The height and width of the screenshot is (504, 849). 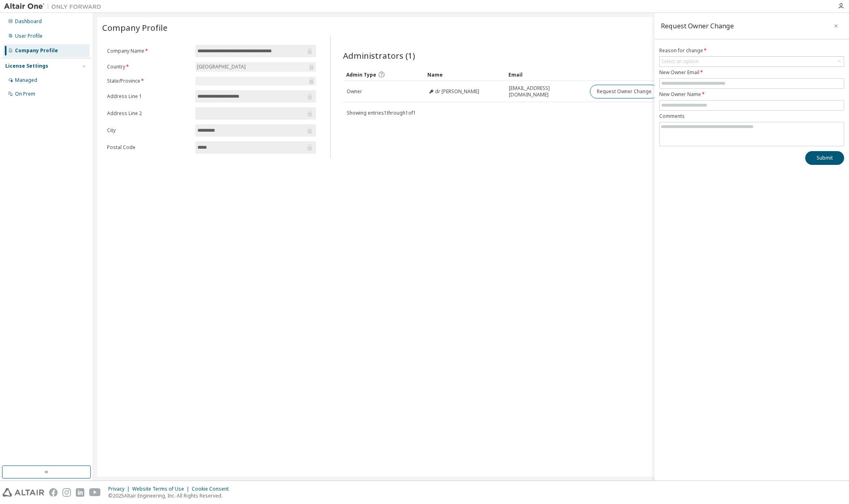 What do you see at coordinates (135, 28) in the screenshot?
I see `span: Company Profile` at bounding box center [135, 28].